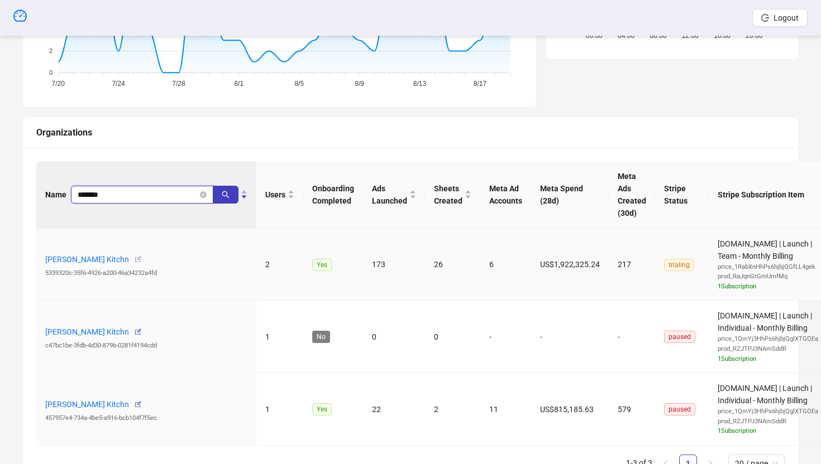 The image size is (821, 464). I want to click on div: 579, so click(631, 410).